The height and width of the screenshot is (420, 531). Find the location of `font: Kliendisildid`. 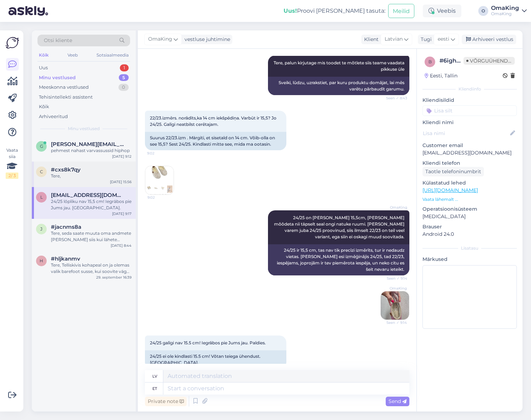

font: Kliendisildid is located at coordinates (438, 100).